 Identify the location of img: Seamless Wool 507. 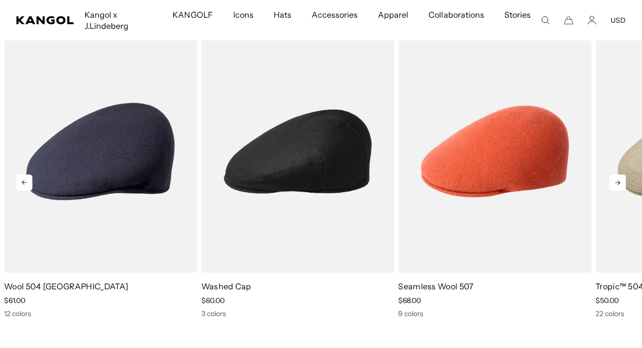
(495, 151).